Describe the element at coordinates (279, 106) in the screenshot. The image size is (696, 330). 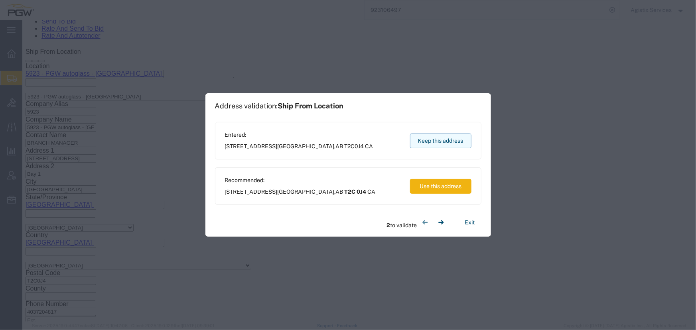
I see `h1: Address validation:` at that location.